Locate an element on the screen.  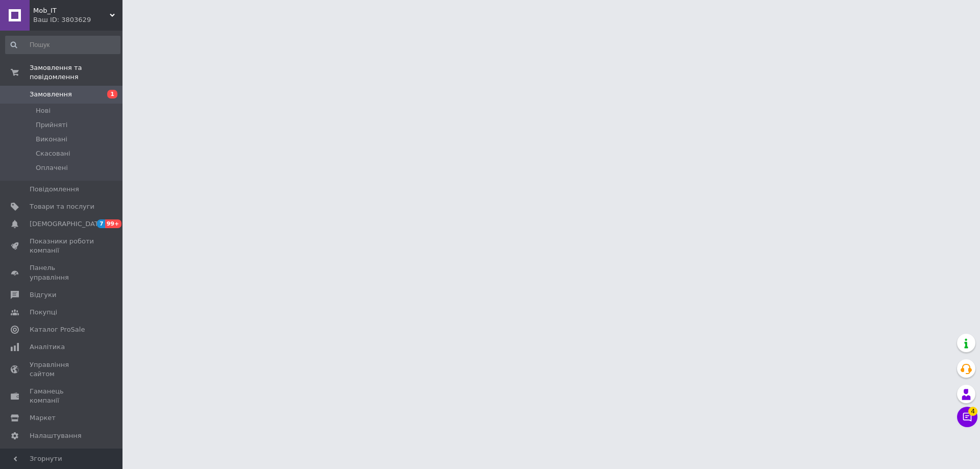
span: Показники роботи компанії is located at coordinates (62, 246).